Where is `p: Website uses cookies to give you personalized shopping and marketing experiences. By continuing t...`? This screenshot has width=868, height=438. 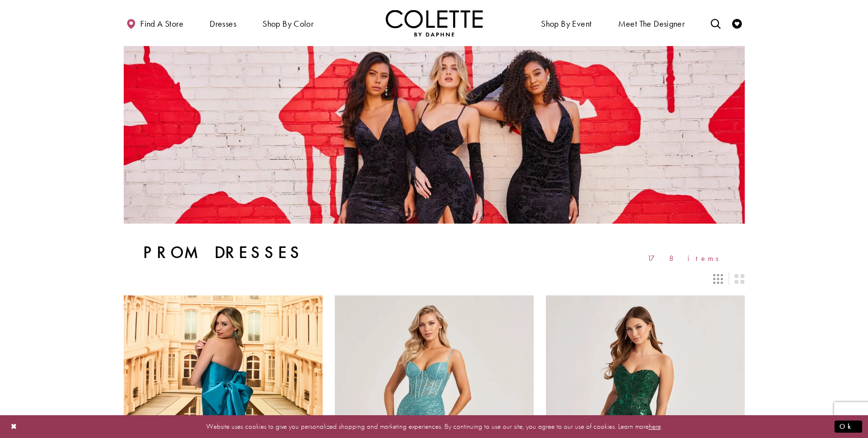 p: Website uses cookies to give you personalized shopping and marketing experiences. By continuing t... is located at coordinates (434, 426).